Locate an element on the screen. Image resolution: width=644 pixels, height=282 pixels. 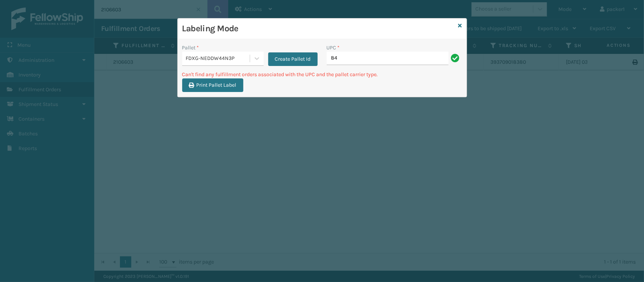
p: Can't find any fulfillment orders associated with the UPC and the pallet carrier type. is located at coordinates (322, 74).